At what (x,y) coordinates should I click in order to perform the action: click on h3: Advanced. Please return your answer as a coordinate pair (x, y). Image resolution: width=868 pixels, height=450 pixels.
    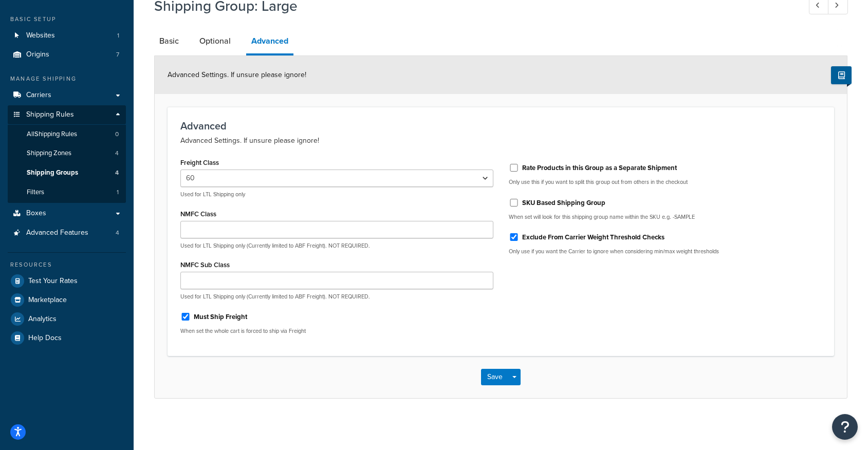
    Looking at the image, I should click on (501, 126).